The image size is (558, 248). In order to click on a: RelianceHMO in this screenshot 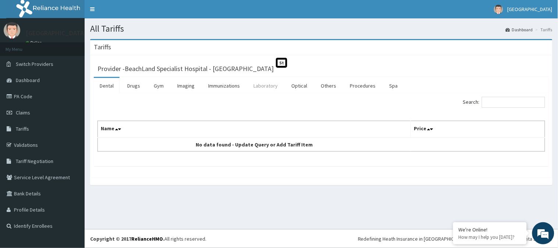, I will do `click(147, 239)`.